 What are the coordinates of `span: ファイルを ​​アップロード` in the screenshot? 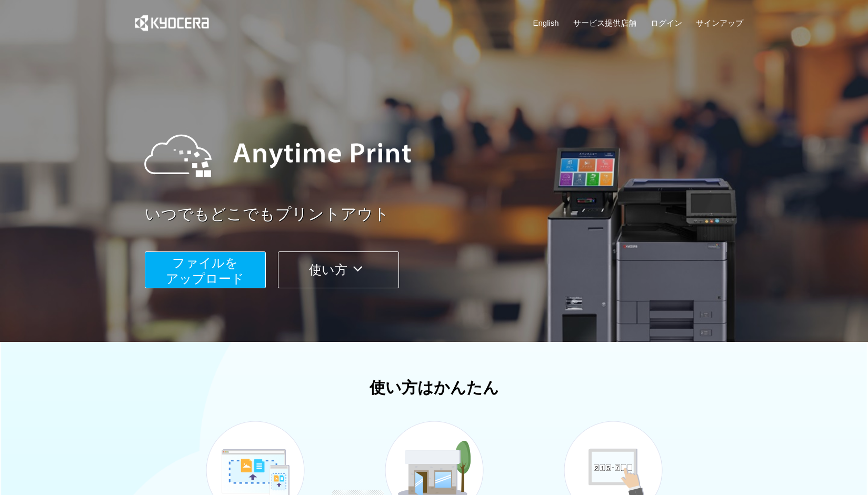 It's located at (205, 270).